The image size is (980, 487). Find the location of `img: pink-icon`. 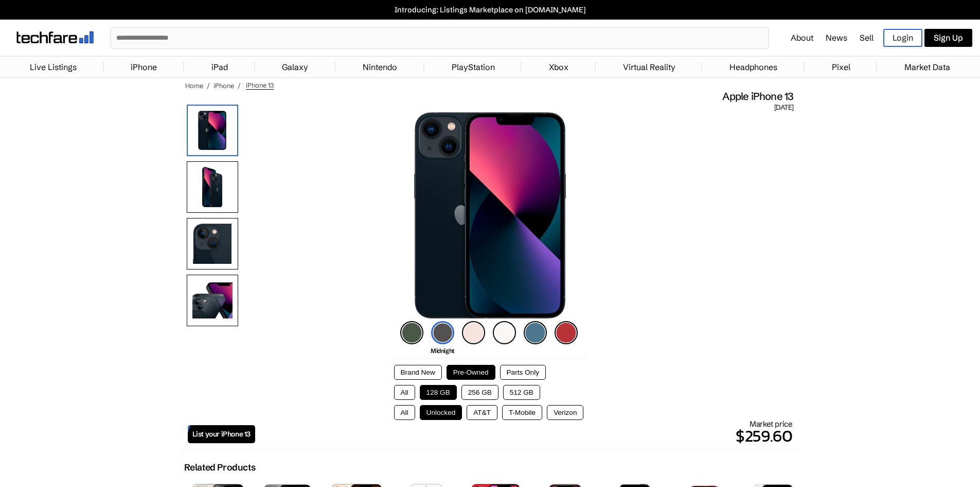

img: pink-icon is located at coordinates (474, 332).